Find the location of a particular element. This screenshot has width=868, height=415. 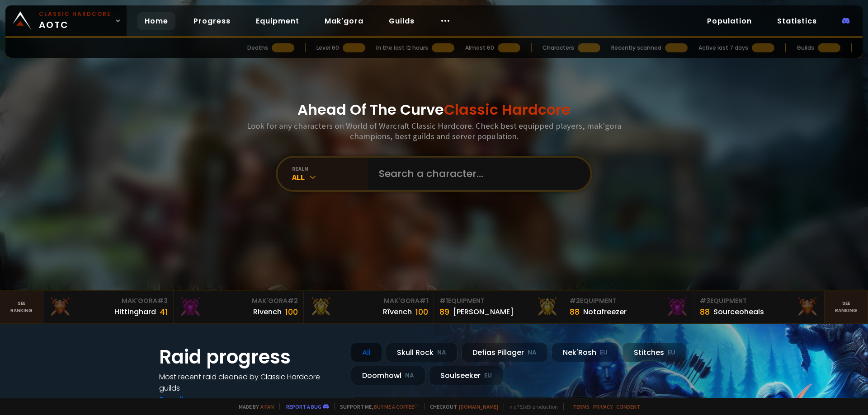

div: Doomhowl is located at coordinates (388, 375).